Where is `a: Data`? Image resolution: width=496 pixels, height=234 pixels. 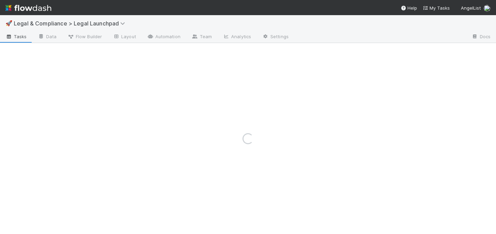
a: Data is located at coordinates (47, 37).